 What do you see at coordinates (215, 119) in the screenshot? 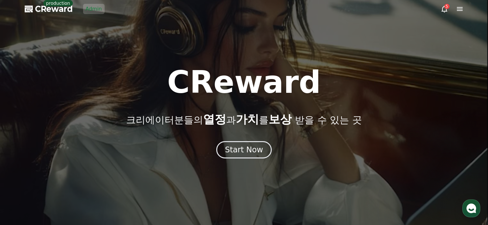
I see `span: 열정` at bounding box center [215, 119].